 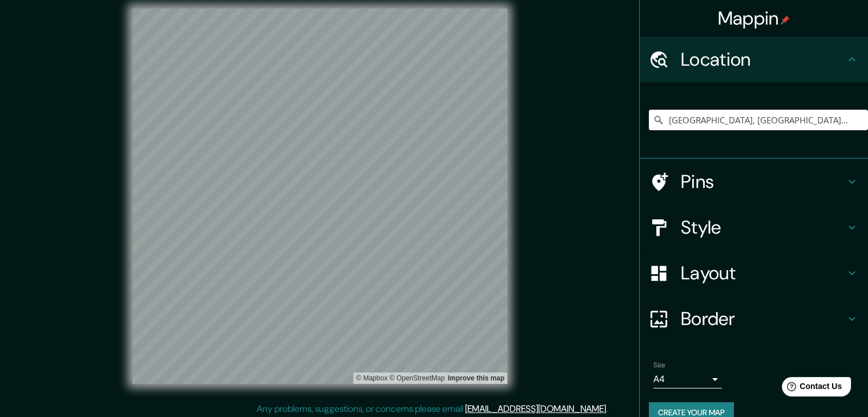 What do you see at coordinates (320, 196) in the screenshot?
I see `canvas: Map` at bounding box center [320, 196].